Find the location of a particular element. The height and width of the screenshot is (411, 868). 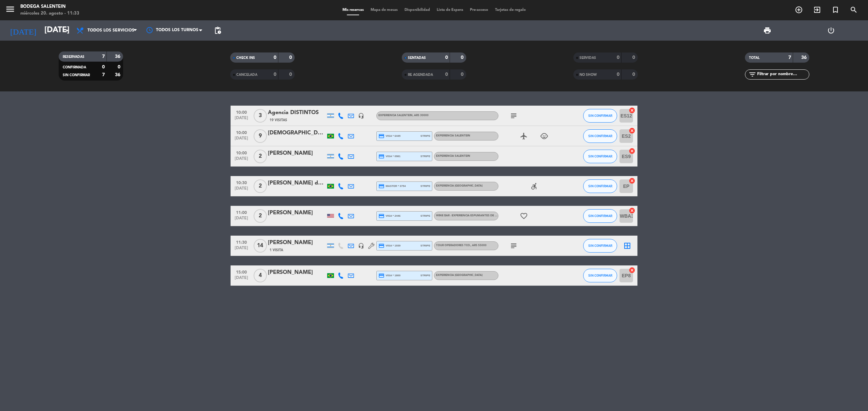

span: 1 Visita is located at coordinates (276, 250).